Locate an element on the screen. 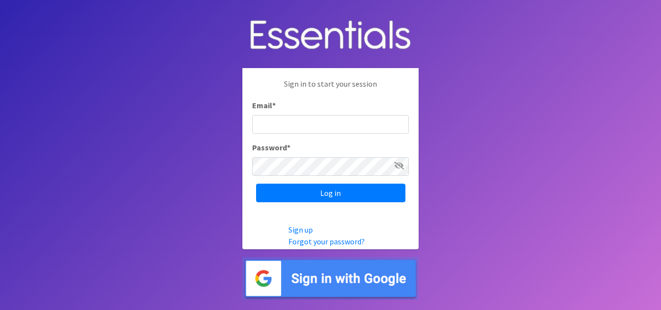  a: Forgot your password? is located at coordinates (326, 241).